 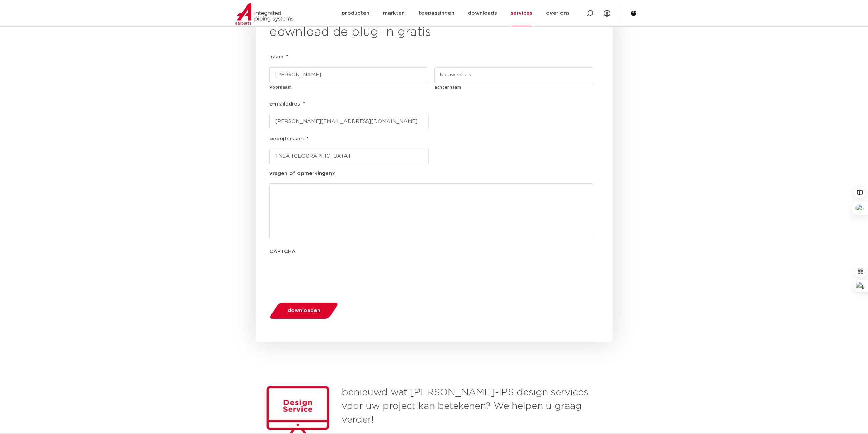 I want to click on h2: download de plug-in gratis, so click(x=434, y=33).